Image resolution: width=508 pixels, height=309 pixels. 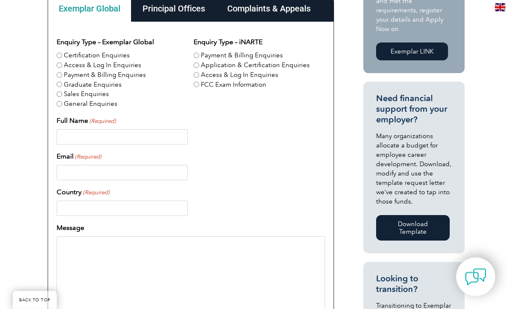 I want to click on legend: Enquiry Type – Exemplar Global, so click(x=105, y=43).